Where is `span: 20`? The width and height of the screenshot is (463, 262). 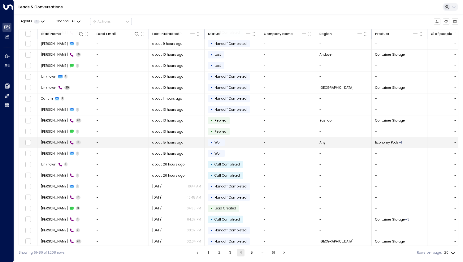 span: 20 is located at coordinates (67, 88).